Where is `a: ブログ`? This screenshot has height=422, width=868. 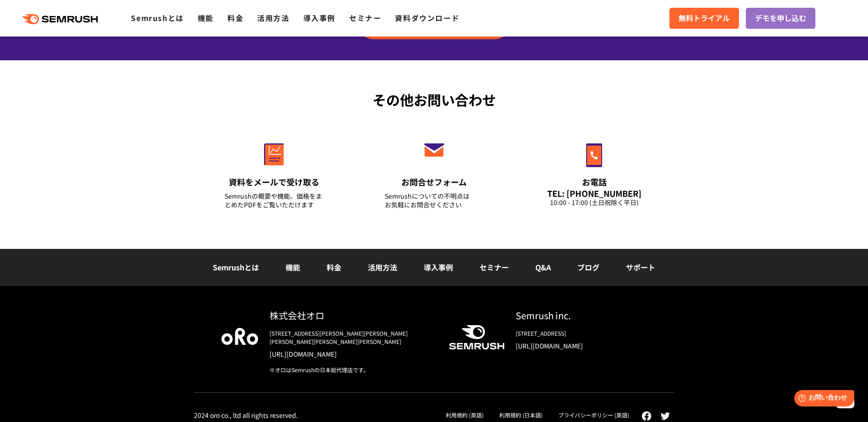 a: ブログ is located at coordinates (589, 267).